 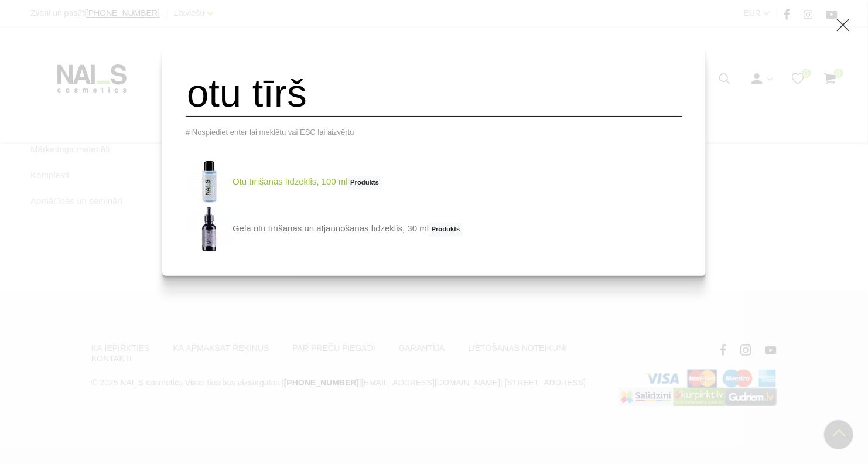 What do you see at coordinates (324, 229) in the screenshot?
I see `a: Gēla otu tīrīšanas un atjaunošanas līdzeklis, 30 mlProdukts` at bounding box center [324, 229].